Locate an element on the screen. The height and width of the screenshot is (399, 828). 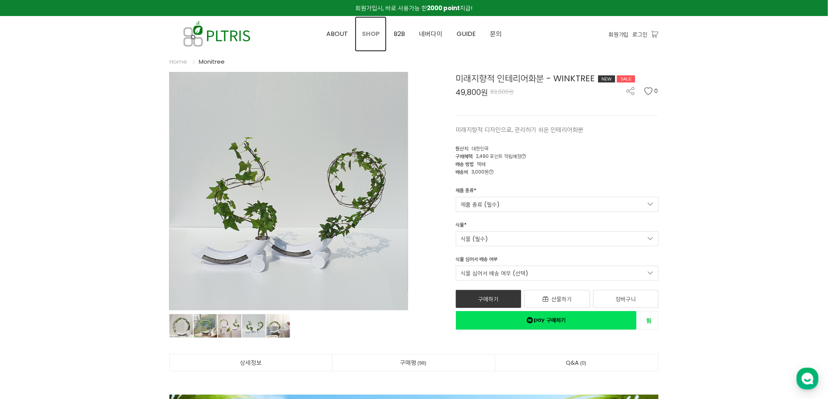
span: 대한민국 is located at coordinates (480, 148).